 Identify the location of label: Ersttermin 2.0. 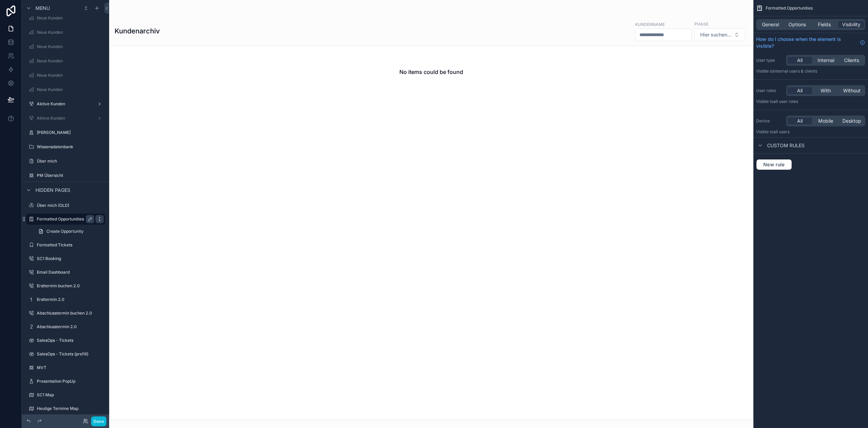
(70, 299).